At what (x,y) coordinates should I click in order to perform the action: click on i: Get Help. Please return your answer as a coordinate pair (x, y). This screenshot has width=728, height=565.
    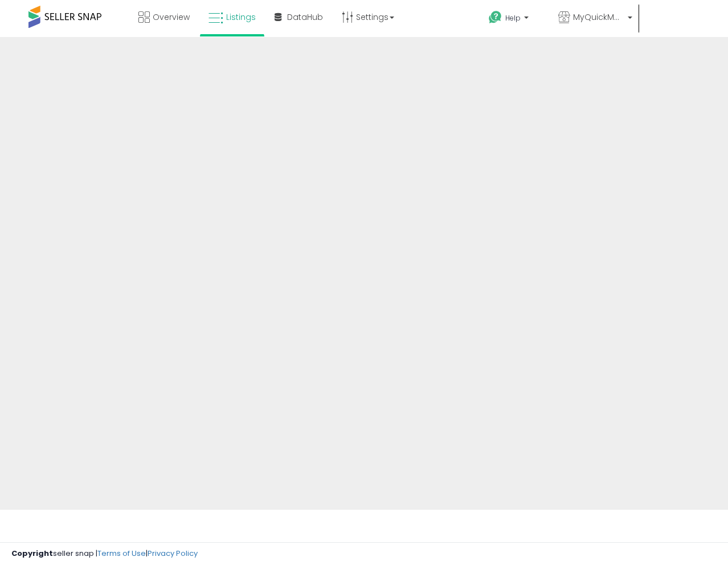
    Looking at the image, I should click on (495, 17).